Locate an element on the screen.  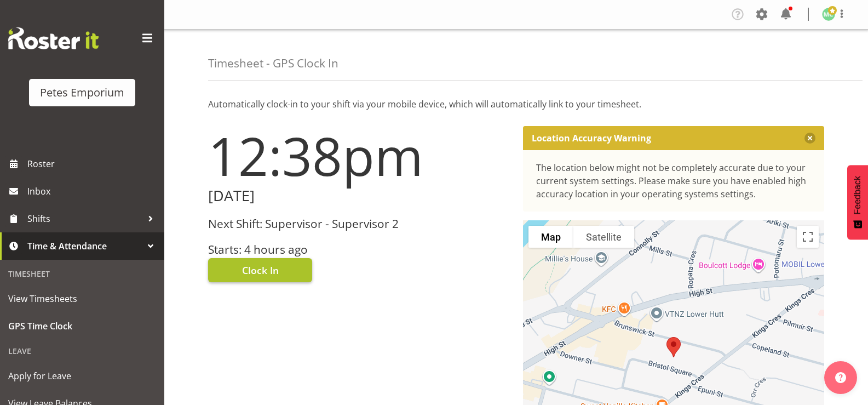
span: Time & Attendance is located at coordinates (85, 246).